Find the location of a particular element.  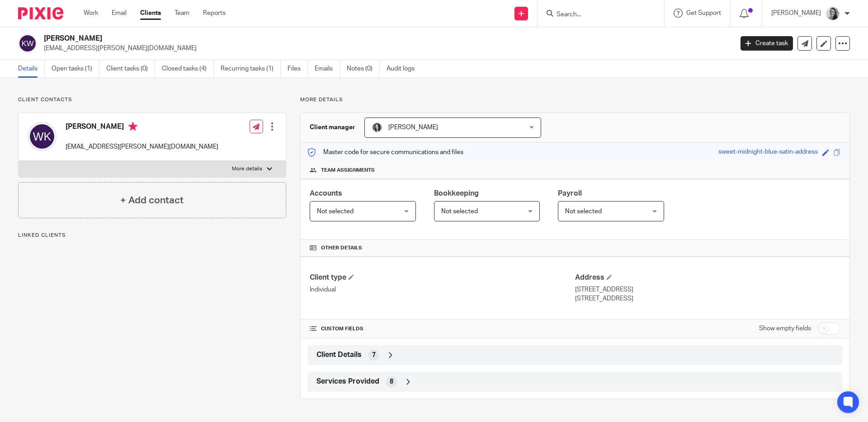

a: Recurring tasks (1) is located at coordinates (250, 69).